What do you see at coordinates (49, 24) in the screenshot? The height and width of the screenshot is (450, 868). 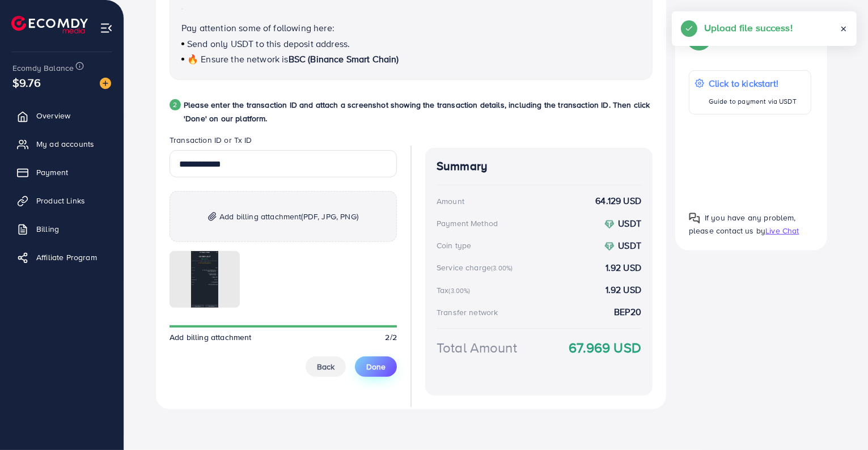 I see `img: logo` at bounding box center [49, 24].